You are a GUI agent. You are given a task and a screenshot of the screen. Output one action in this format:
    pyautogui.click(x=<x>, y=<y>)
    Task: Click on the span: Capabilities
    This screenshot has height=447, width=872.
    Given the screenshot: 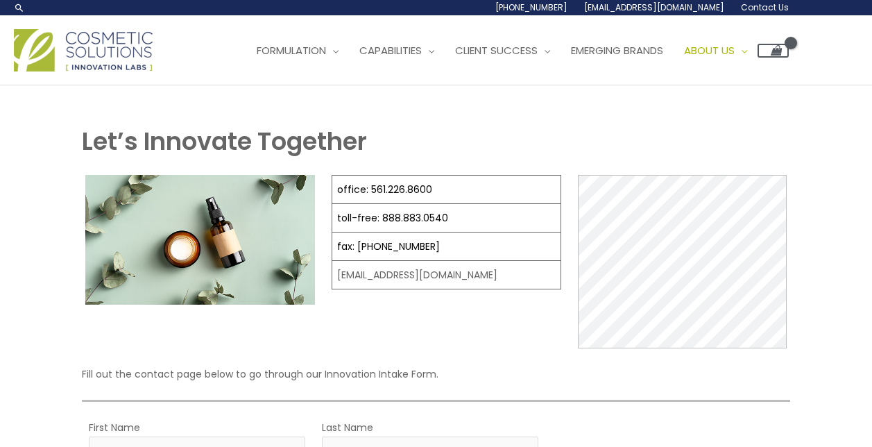 What is the action you would take?
    pyautogui.click(x=390, y=50)
    